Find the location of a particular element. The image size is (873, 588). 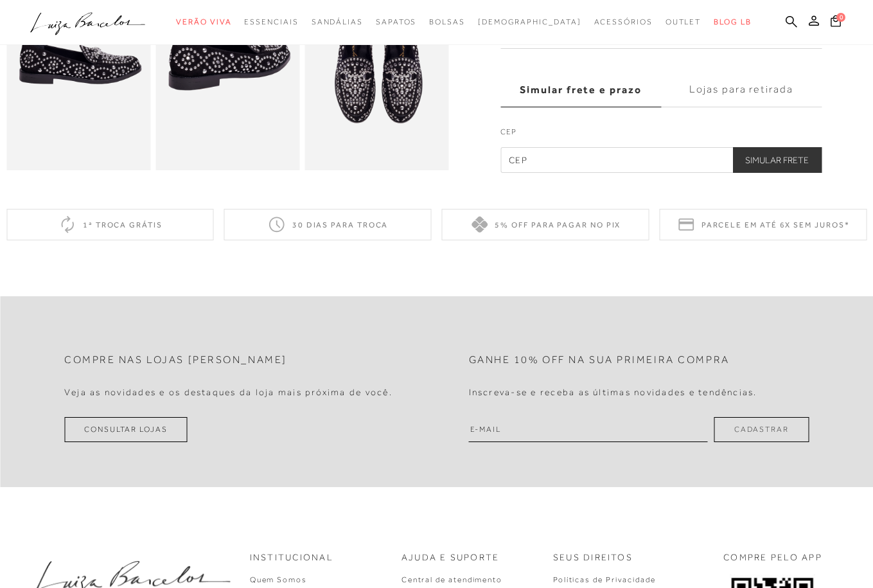

span: BLOG LB is located at coordinates (733, 22).